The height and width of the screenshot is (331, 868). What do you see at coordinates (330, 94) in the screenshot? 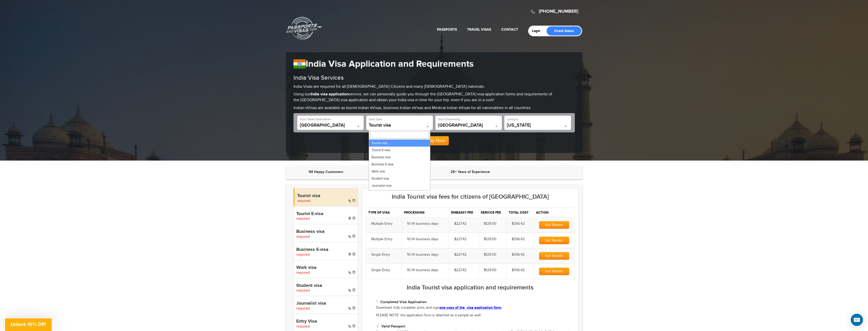
I see `strong: India visa application` at bounding box center [330, 94].